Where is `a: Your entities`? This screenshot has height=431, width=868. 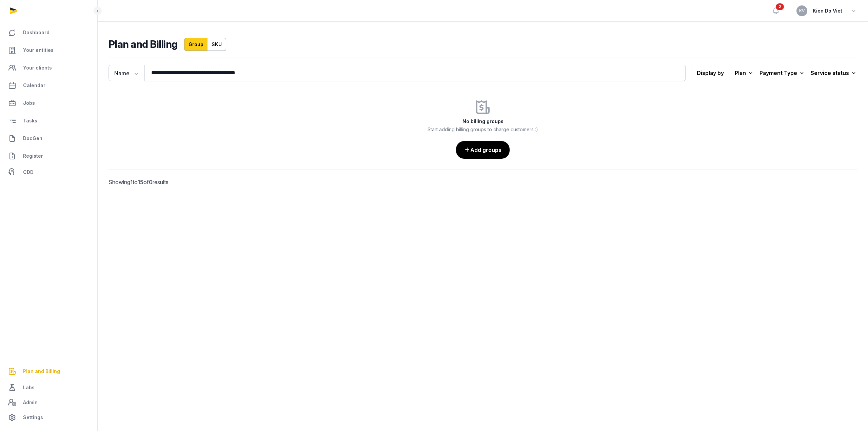 a: Your entities is located at coordinates (48, 50).